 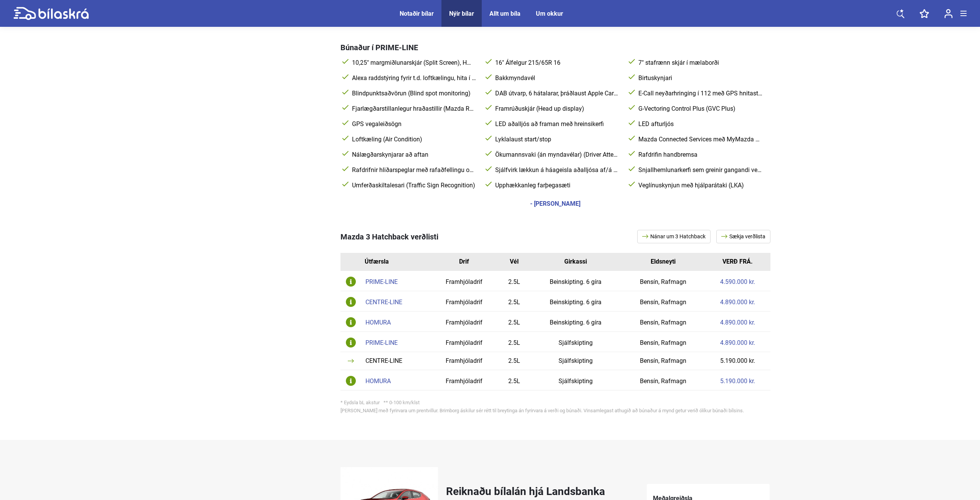 I want to click on span: Upphækkanleg farþegasæti, so click(x=556, y=185).